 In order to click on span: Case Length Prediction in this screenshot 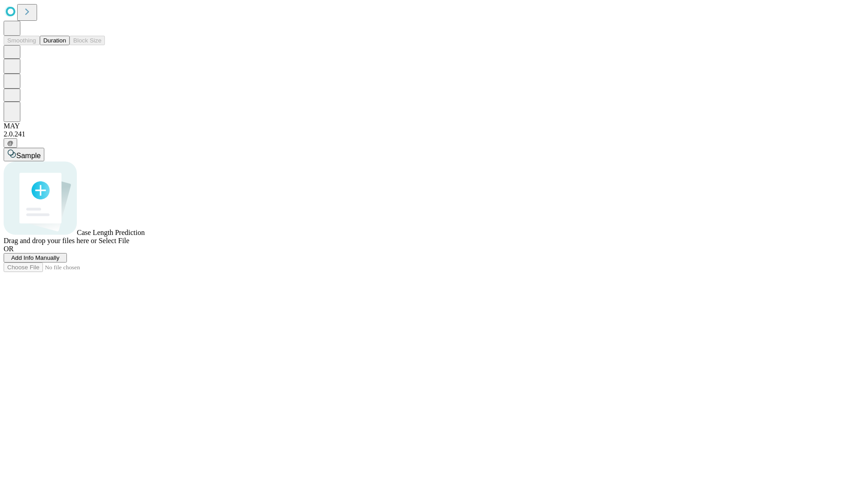, I will do `click(111, 232)`.